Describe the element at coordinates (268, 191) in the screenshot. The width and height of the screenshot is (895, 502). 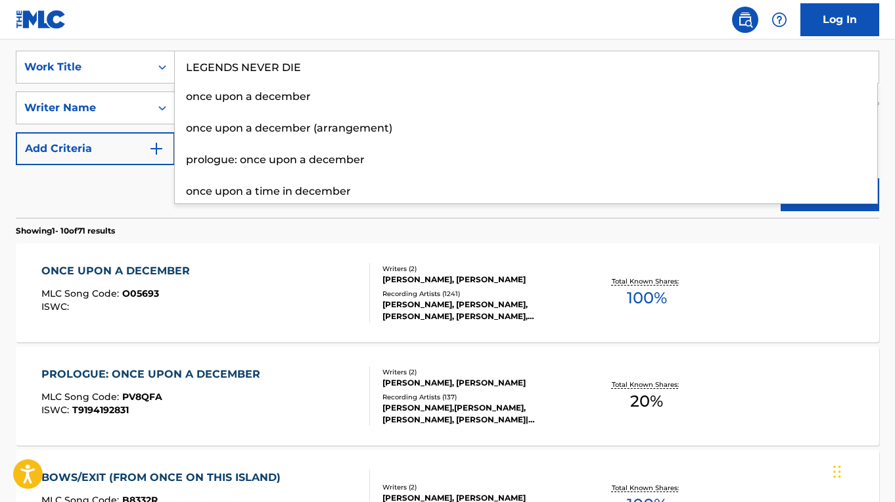
I see `span: once upon a time in december` at that location.